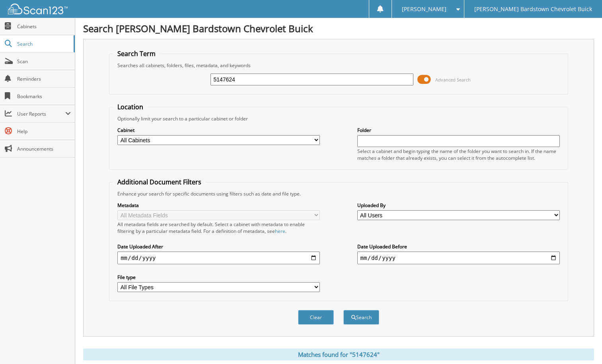  Describe the element at coordinates (38, 9) in the screenshot. I see `img: scan123-logo-white.svg` at that location.